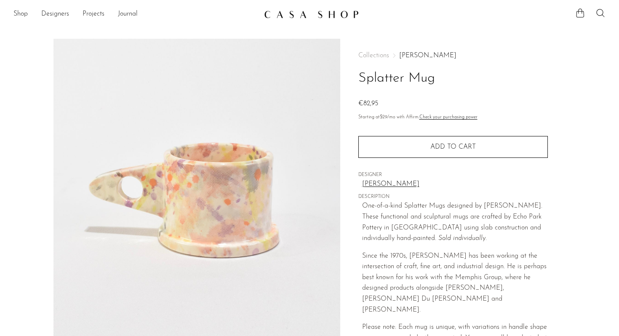 Image resolution: width=619 pixels, height=336 pixels. What do you see at coordinates (453, 147) in the screenshot?
I see `span: Add to cart` at bounding box center [453, 147].